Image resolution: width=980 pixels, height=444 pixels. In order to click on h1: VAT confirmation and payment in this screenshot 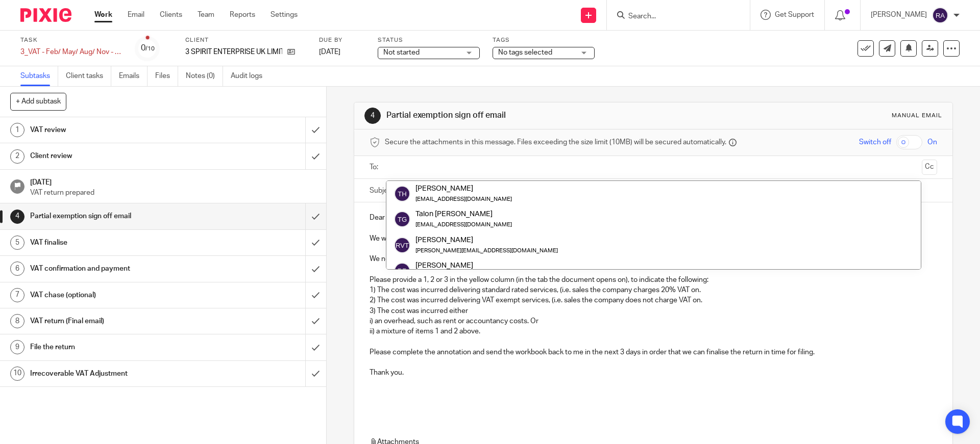, I will do `click(118, 268)`.